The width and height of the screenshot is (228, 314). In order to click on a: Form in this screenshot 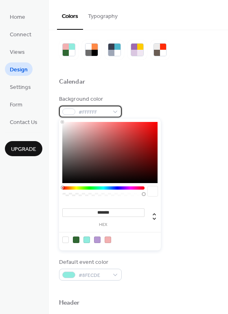, I will do `click(16, 104)`.